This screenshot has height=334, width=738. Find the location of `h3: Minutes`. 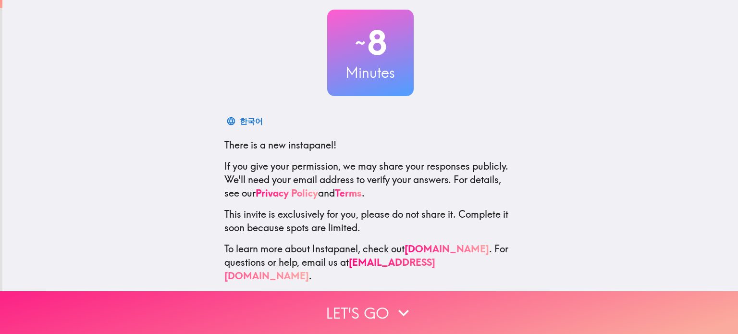

h3: Minutes is located at coordinates (371, 73).